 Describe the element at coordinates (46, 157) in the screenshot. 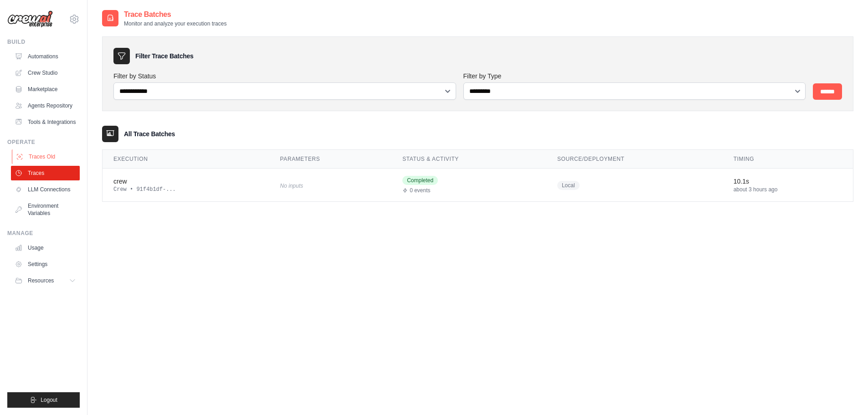

I see `a: Traces Old` at that location.